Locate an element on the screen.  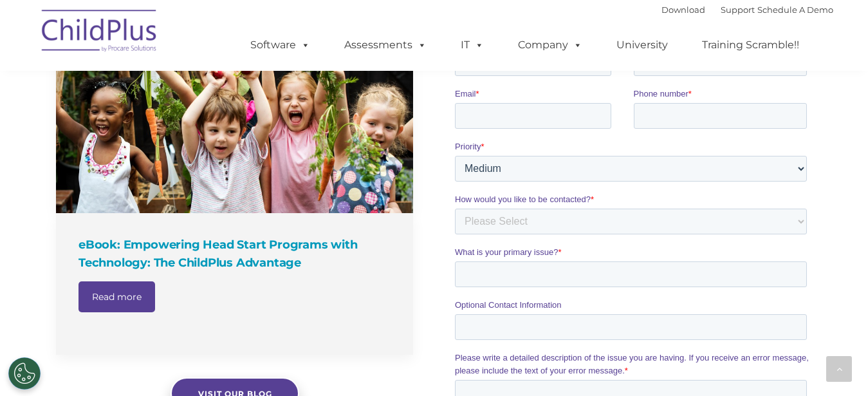
a: Assessments is located at coordinates (385, 45).